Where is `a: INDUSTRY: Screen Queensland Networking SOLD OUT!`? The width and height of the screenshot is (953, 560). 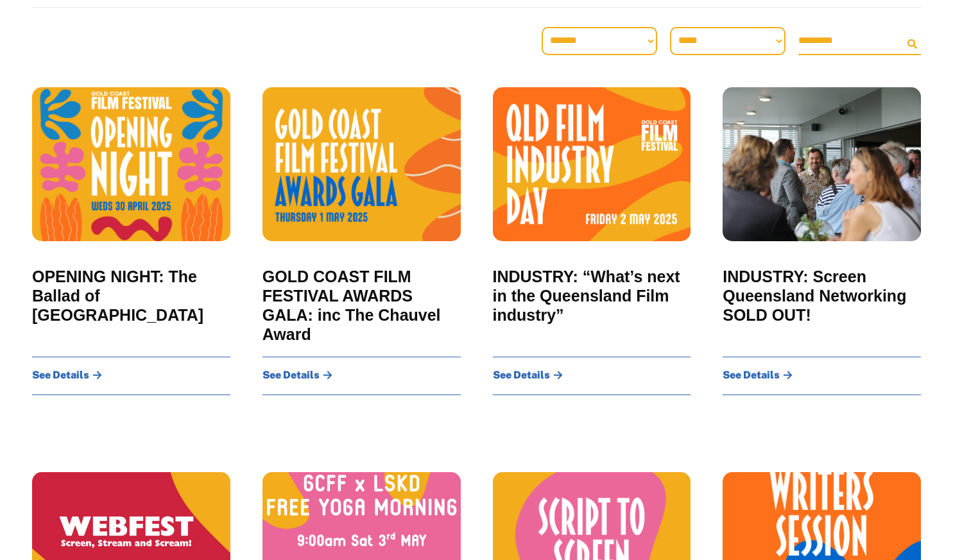 a: INDUSTRY: Screen Queensland Networking SOLD OUT! is located at coordinates (821, 296).